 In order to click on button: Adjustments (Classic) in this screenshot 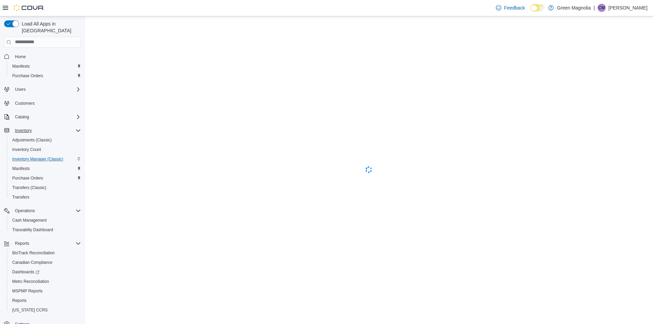, I will do `click(45, 140)`.